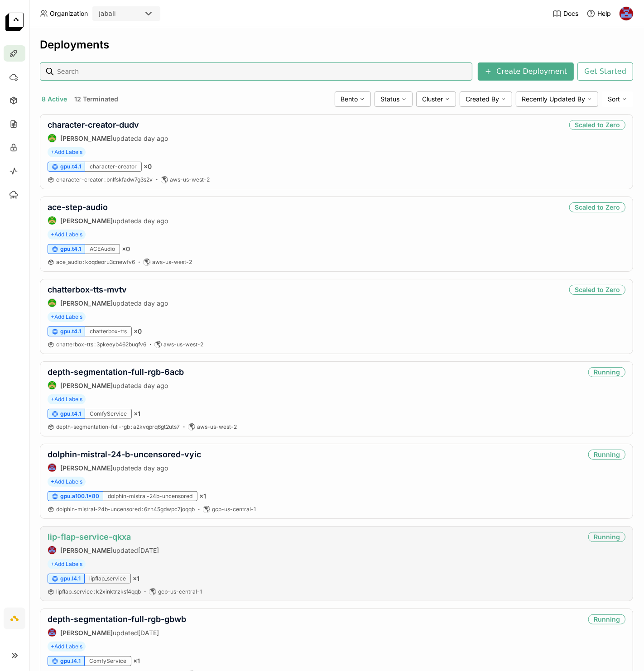 The height and width of the screenshot is (671, 644). I want to click on div: Sort, so click(617, 99).